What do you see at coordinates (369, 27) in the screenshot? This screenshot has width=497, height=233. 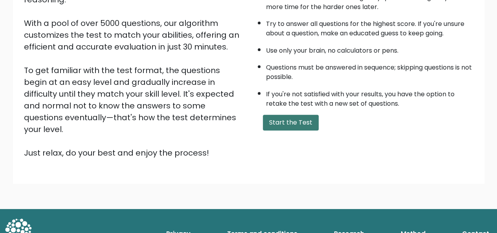 I see `li: Try to answer all questions for the highest score. If you're unsure about a question, make an edu...` at bounding box center [369, 27].